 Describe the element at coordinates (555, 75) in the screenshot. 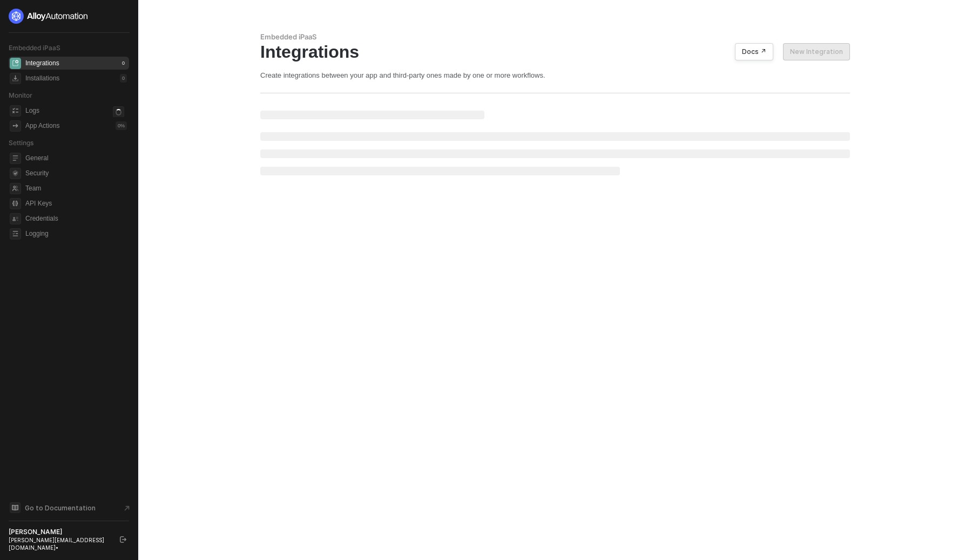

I see `div: Create integrations between your app and third-party ones made by one or more workflows.` at that location.